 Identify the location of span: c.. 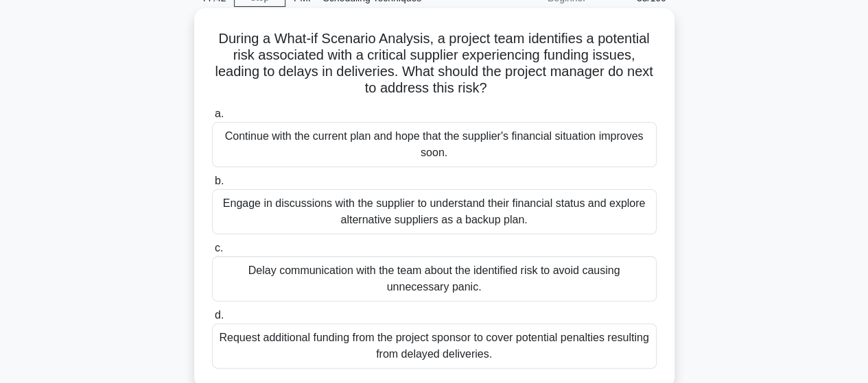
(219, 247).